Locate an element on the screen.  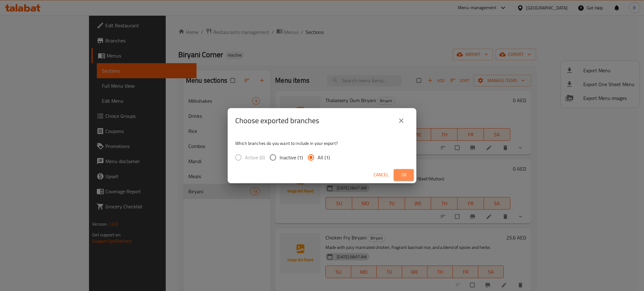
span: All (1) is located at coordinates (323, 157).